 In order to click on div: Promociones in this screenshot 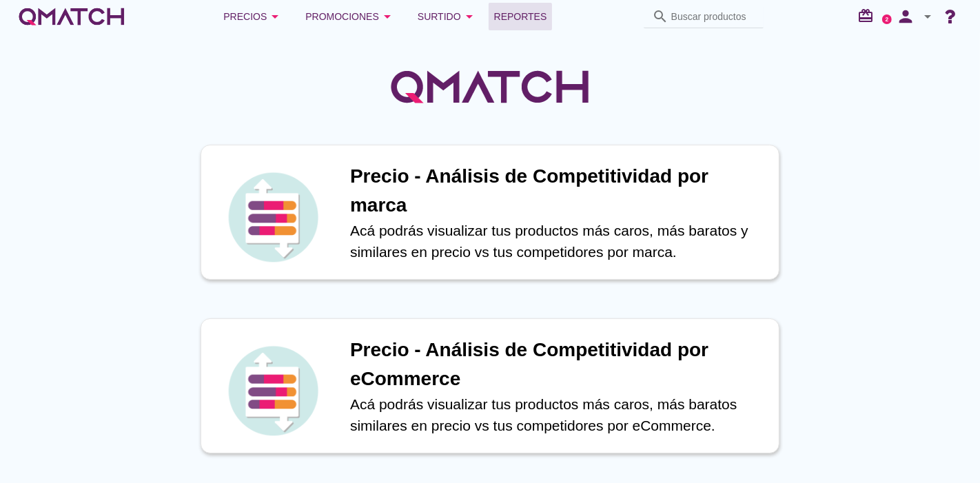, I will do `click(350, 17)`.